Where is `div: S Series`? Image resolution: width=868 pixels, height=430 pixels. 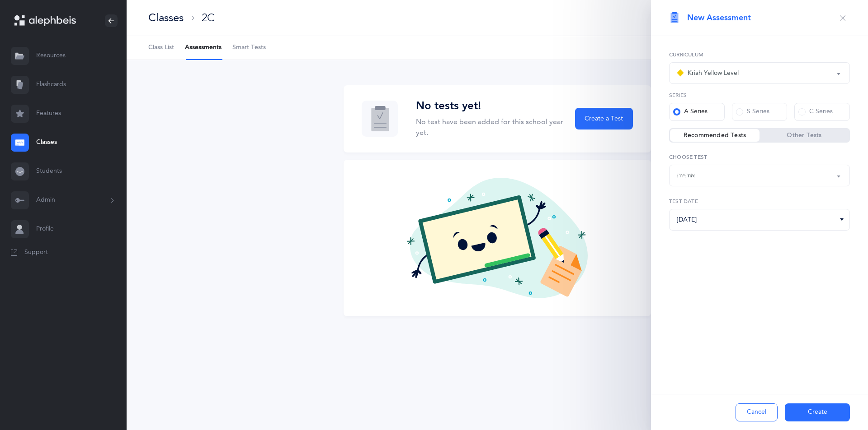 div: S Series is located at coordinates (752, 112).